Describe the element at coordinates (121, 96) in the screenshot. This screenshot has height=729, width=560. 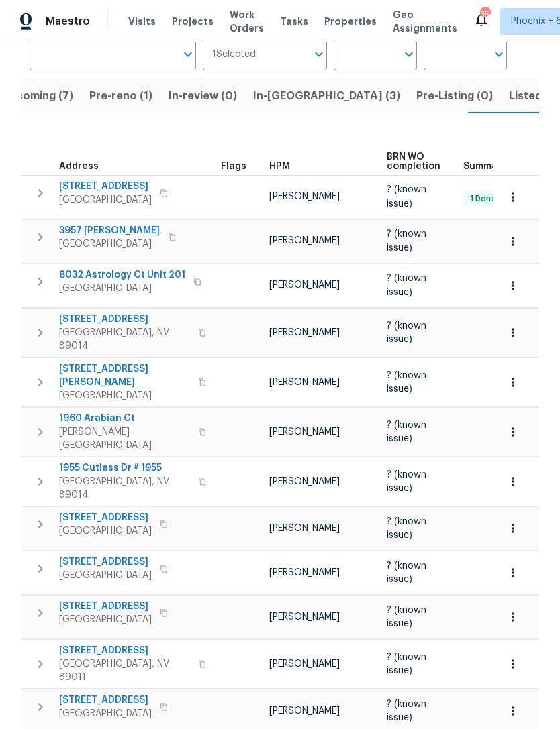
I see `span: Pre-reno (1)` at that location.